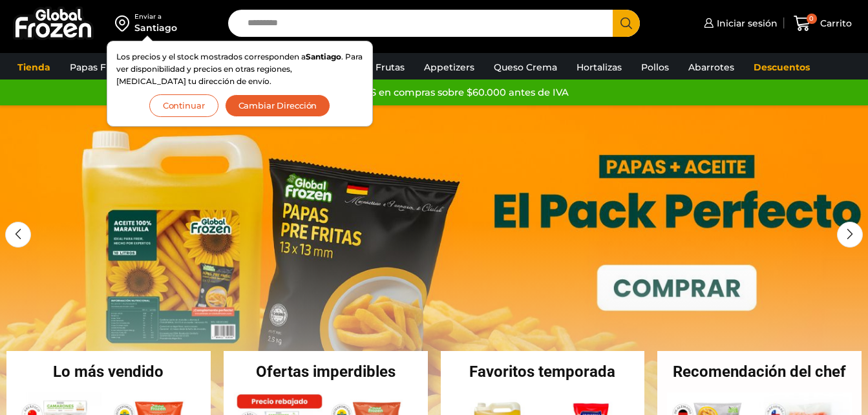 The image size is (868, 415). I want to click on span: Carrito, so click(835, 23).